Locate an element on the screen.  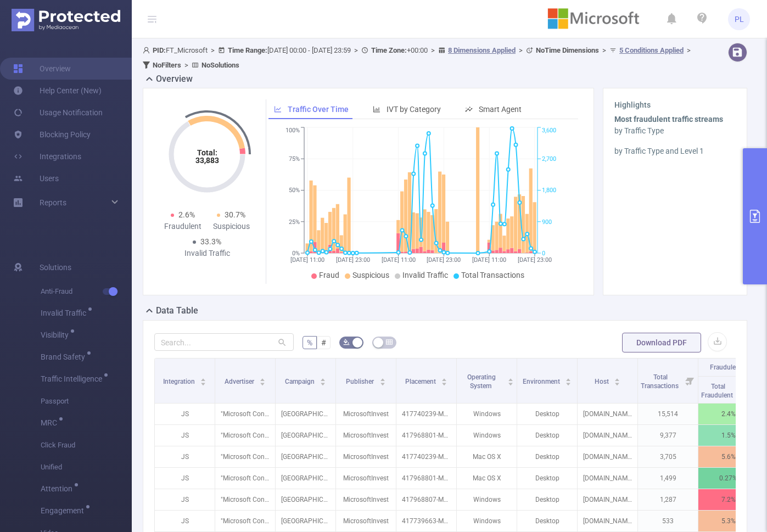
span: IVT by Category is located at coordinates (413, 109).